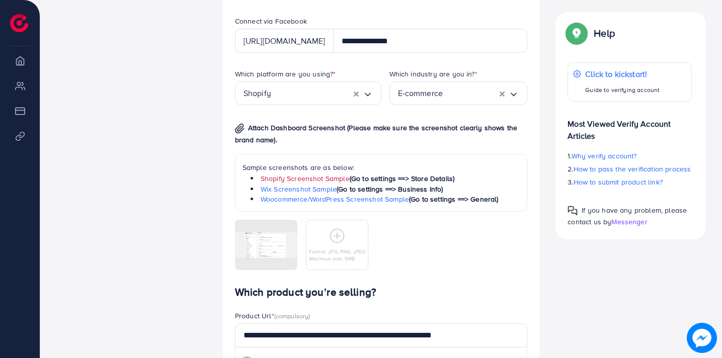  What do you see at coordinates (629, 169) in the screenshot?
I see `p: 2.` at bounding box center [629, 169].